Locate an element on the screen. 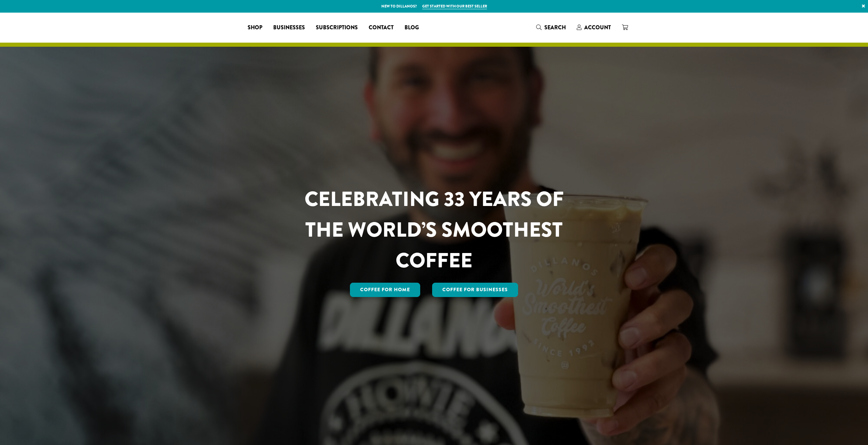 This screenshot has height=445, width=868. span: Account is located at coordinates (598, 27).